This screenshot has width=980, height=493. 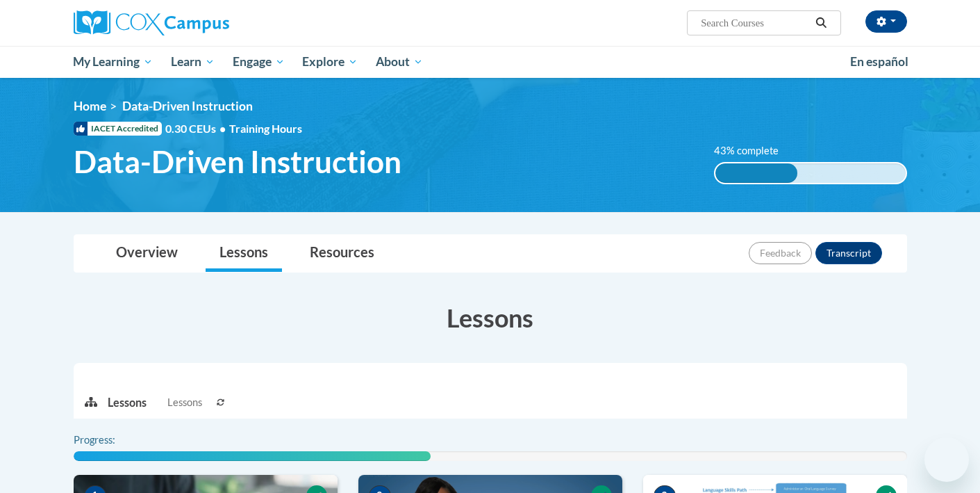 What do you see at coordinates (886, 22) in the screenshot?
I see `button: Account Settings` at bounding box center [886, 22].